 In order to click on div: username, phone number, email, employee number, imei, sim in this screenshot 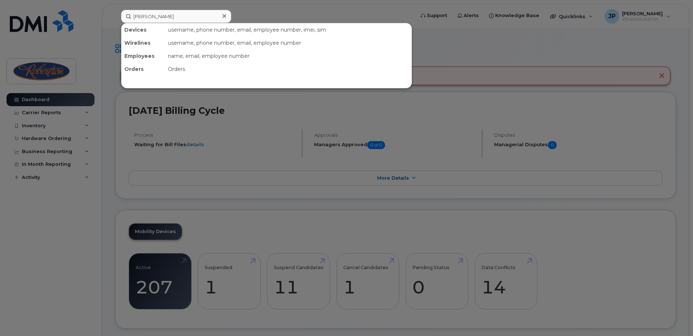, I will do `click(288, 30)`.